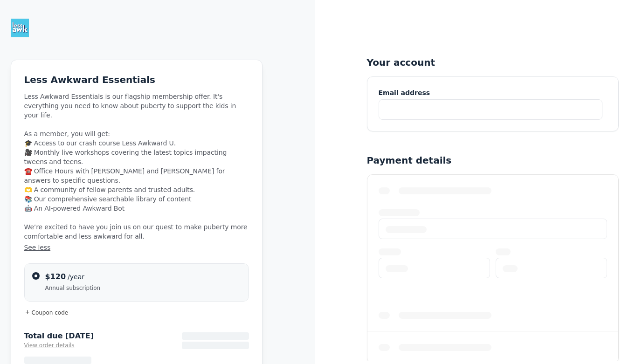 The height and width of the screenshot is (364, 629). Describe the element at coordinates (55, 276) in the screenshot. I see `span: $120` at that location.